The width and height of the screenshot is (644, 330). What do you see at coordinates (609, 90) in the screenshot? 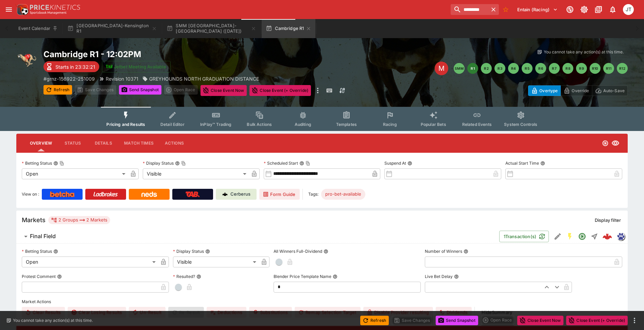
I see `button: Auto-Save` at bounding box center [609, 90].